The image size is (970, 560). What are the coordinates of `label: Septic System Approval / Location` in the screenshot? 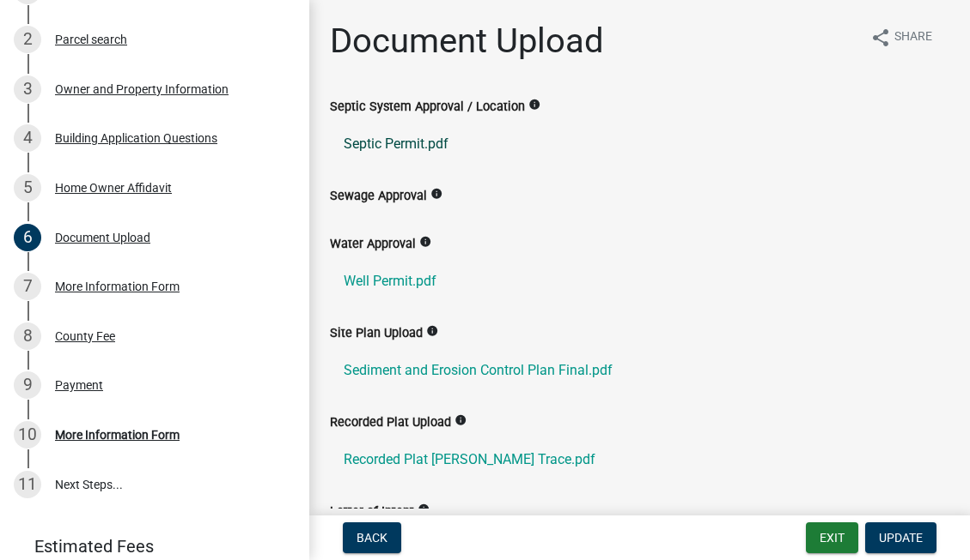 It's located at (427, 108).